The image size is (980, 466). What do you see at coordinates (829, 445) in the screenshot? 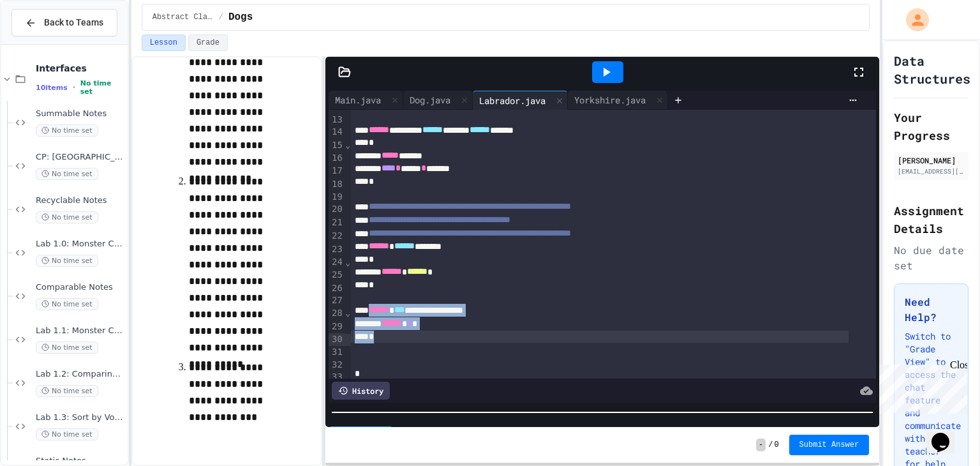
I see `button: Submit Answer` at bounding box center [829, 445].